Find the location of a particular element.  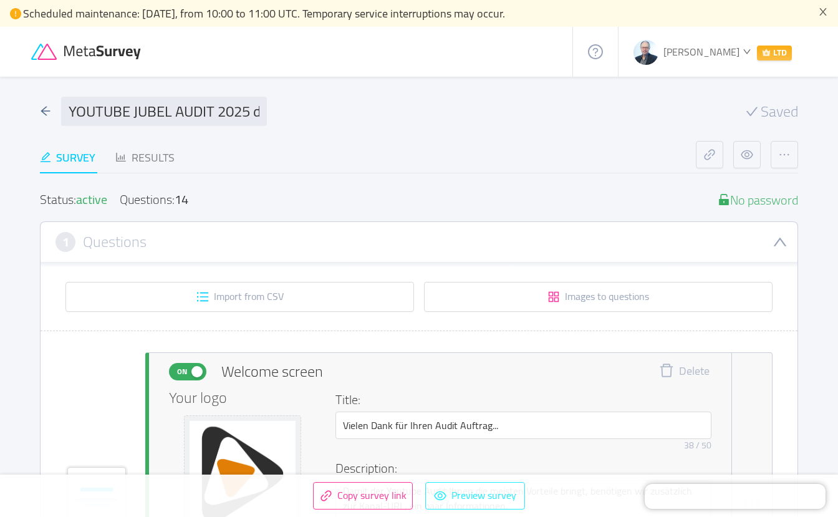

span: LTD is located at coordinates (775, 53).